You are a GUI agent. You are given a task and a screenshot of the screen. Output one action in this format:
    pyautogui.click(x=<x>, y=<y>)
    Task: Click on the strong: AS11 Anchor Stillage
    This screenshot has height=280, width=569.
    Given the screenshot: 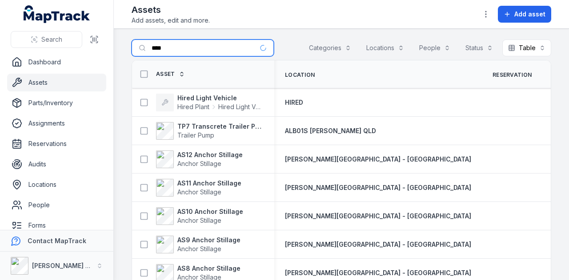 What is the action you would take?
    pyautogui.click(x=209, y=183)
    